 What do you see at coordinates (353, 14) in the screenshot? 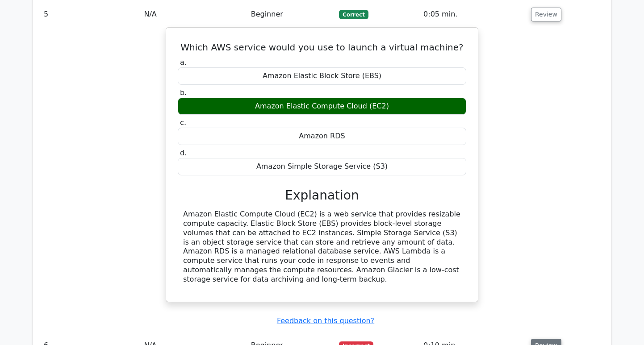
I see `span: Correct` at bounding box center [353, 14].